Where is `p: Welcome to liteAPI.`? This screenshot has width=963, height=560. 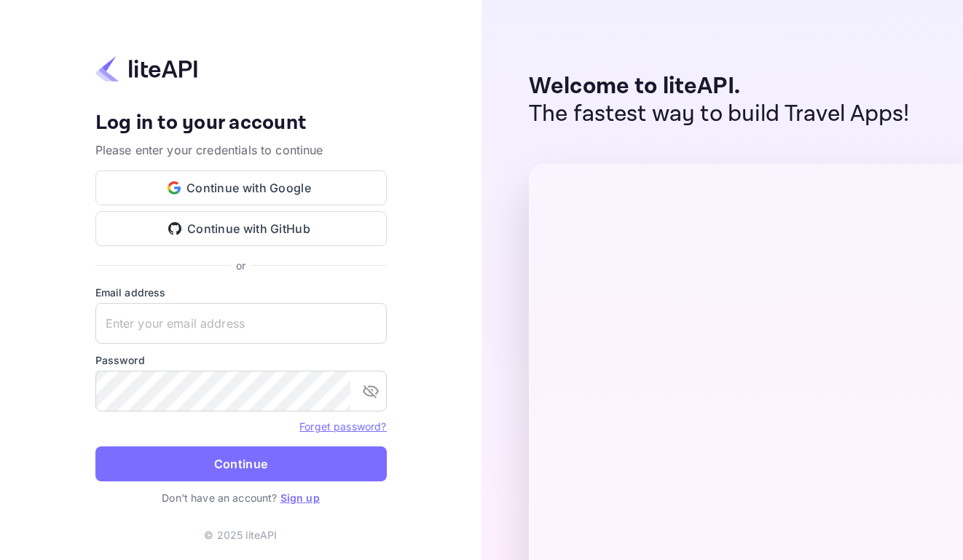
p: Welcome to liteAPI. is located at coordinates (719, 87).